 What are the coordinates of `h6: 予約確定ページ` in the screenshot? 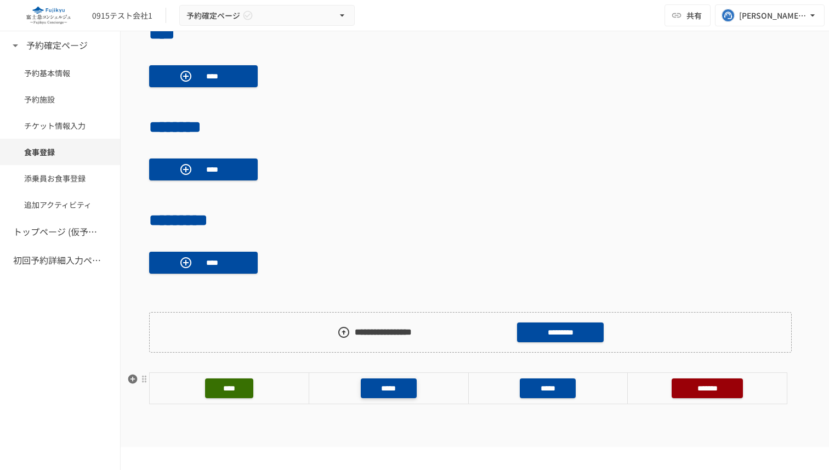 It's located at (57, 46).